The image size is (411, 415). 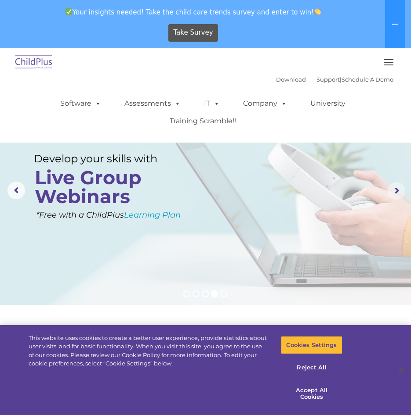 What do you see at coordinates (311, 394) in the screenshot?
I see `button: Accept All Cookies` at bounding box center [311, 394].